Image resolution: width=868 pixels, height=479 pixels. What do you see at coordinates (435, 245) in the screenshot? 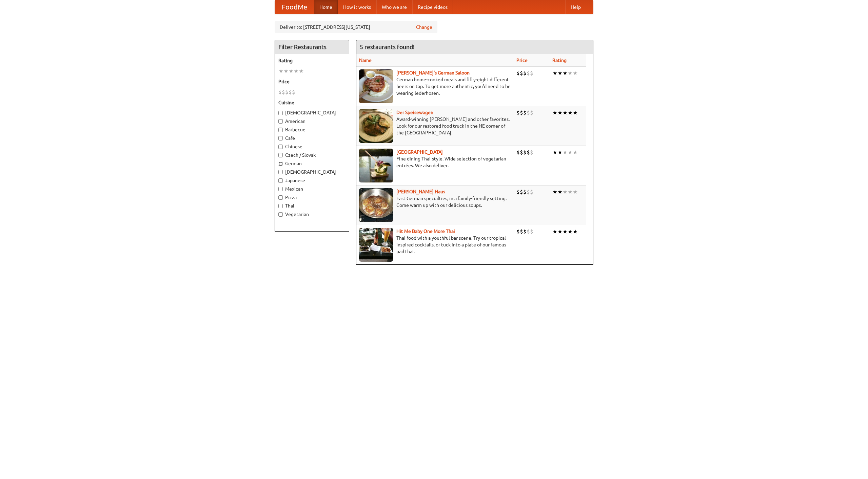
I see `p: Thai food with a youthful bar scene. Try our tropical inspired cocktails, or tuck into a plate of...` at bounding box center [435, 245].